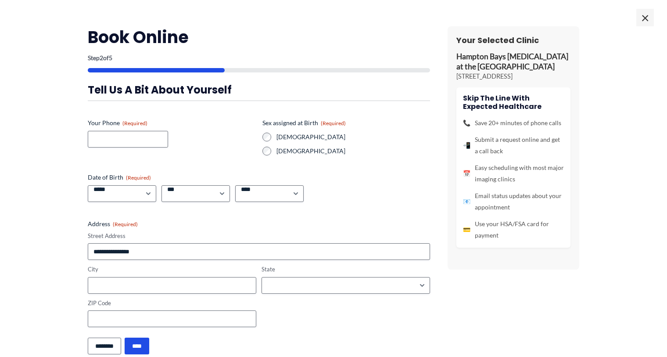 Image resolution: width=667 pixels, height=357 pixels. Describe the element at coordinates (259, 58) in the screenshot. I see `p: Step of` at that location.